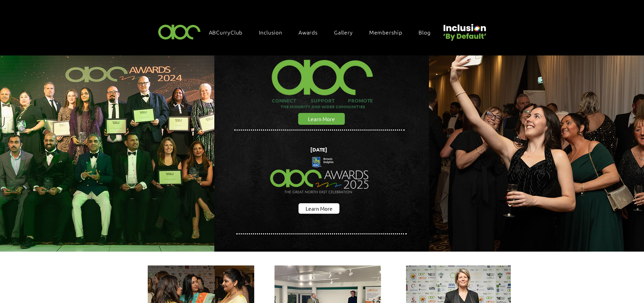 Image resolution: width=644 pixels, height=303 pixels. What do you see at coordinates (322, 74) in the screenshot?
I see `img: ABC-Logo-Blank-Background-01-01-2_edited.png` at bounding box center [322, 74].